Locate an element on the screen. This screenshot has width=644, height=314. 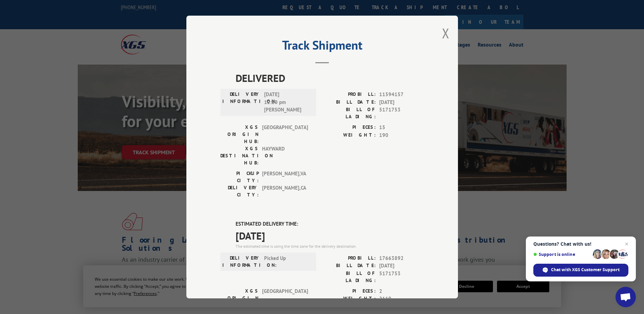
label: ESTIMATED DELIVERY TIME: is located at coordinates (329, 224).